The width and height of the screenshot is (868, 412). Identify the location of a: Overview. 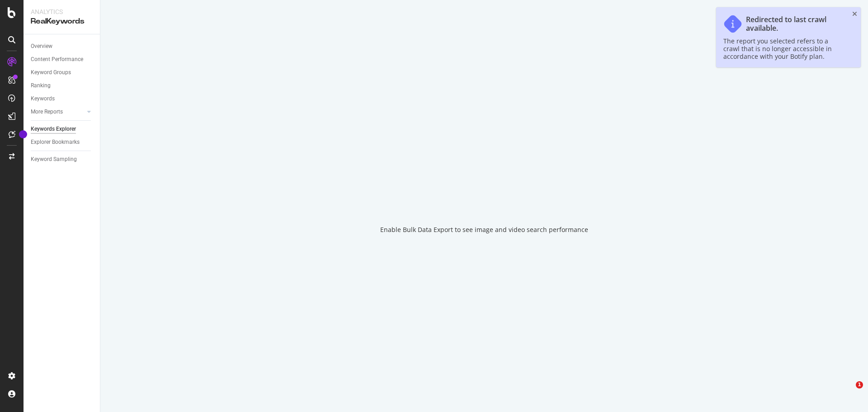
(62, 46).